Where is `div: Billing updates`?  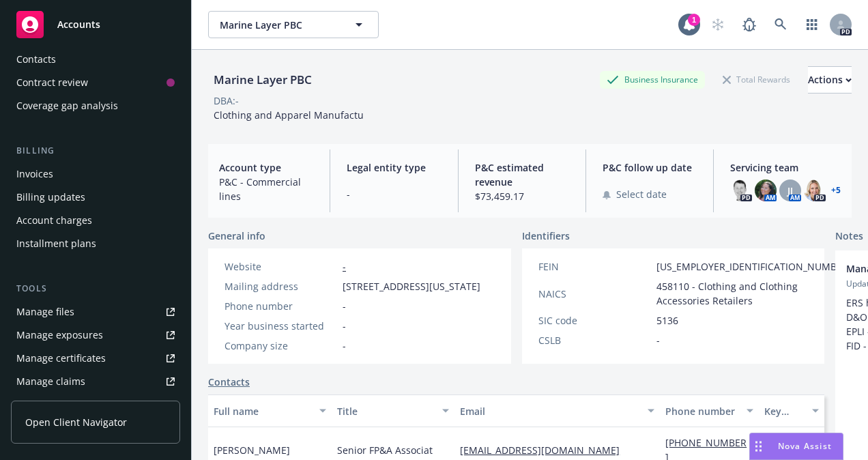 div: Billing updates is located at coordinates (51, 198).